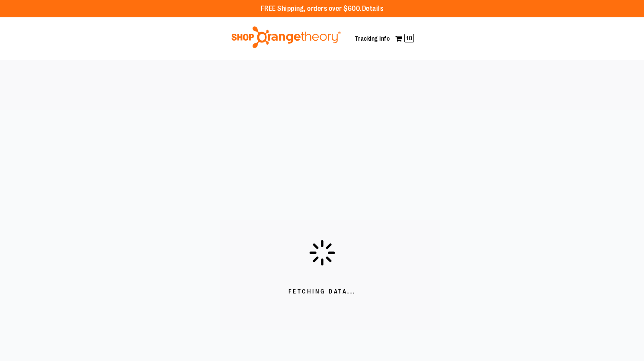 Image resolution: width=644 pixels, height=361 pixels. What do you see at coordinates (322, 292) in the screenshot?
I see `span: Fetching Data...` at bounding box center [322, 292].